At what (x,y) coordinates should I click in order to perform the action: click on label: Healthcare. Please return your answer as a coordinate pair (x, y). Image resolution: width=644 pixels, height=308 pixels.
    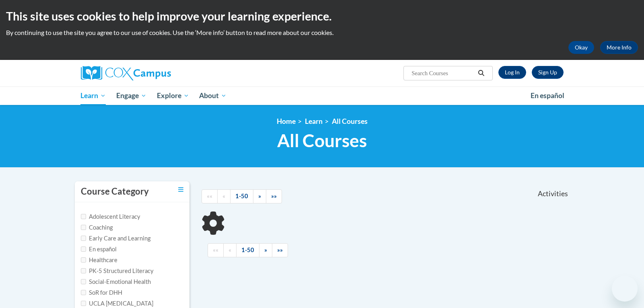
    Looking at the image, I should click on (99, 260).